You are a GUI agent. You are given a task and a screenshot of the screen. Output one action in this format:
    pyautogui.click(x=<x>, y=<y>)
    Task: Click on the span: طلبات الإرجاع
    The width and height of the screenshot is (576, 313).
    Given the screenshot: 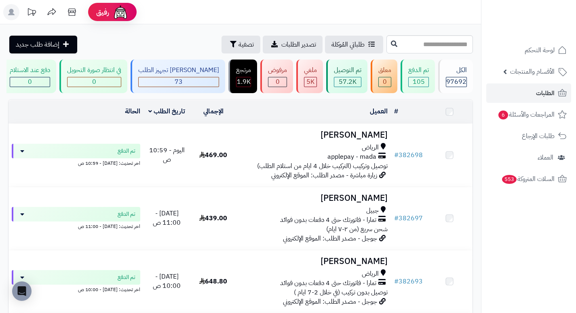 What is the action you would take?
    pyautogui.click(x=538, y=136)
    